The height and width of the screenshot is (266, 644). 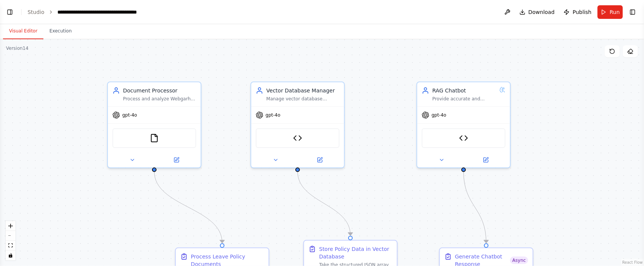 What do you see at coordinates (60, 31) in the screenshot?
I see `button: Execution` at bounding box center [60, 31].